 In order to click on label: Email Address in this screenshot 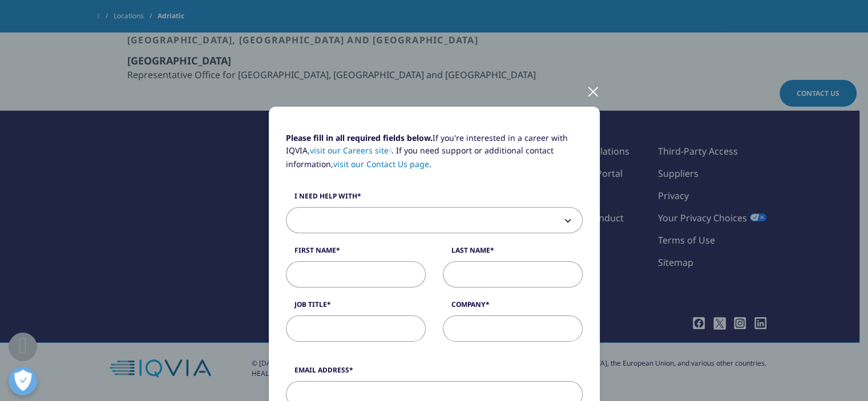, I will do `click(434, 373)`.